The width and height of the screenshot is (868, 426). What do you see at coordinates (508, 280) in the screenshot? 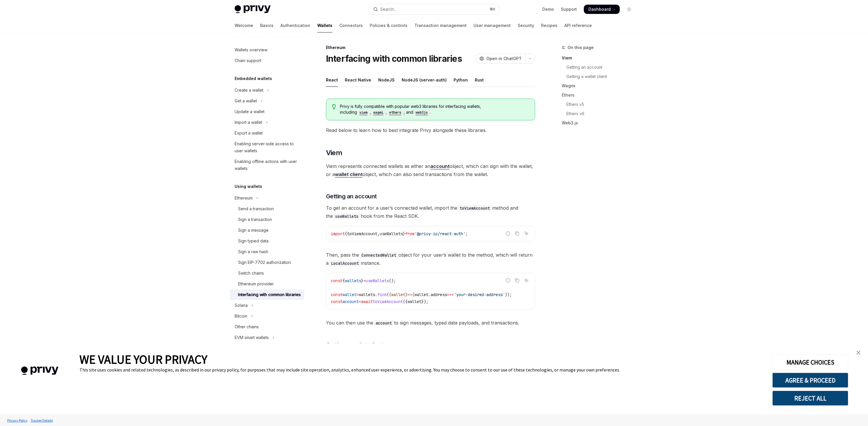
I see `button: Report incorrect code` at bounding box center [508, 280].